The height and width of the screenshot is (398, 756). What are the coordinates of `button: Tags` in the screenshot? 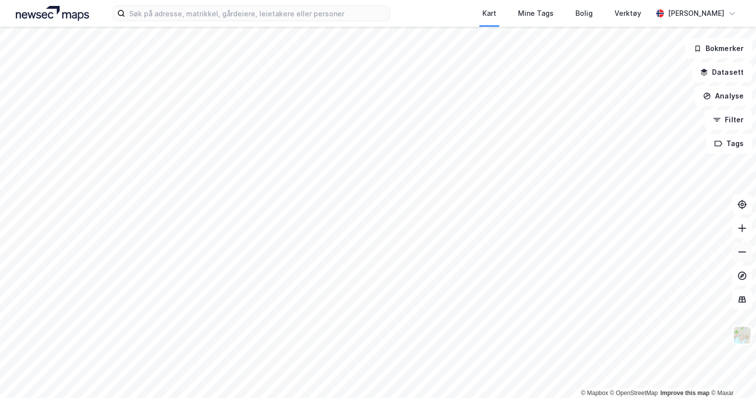 It's located at (728, 143).